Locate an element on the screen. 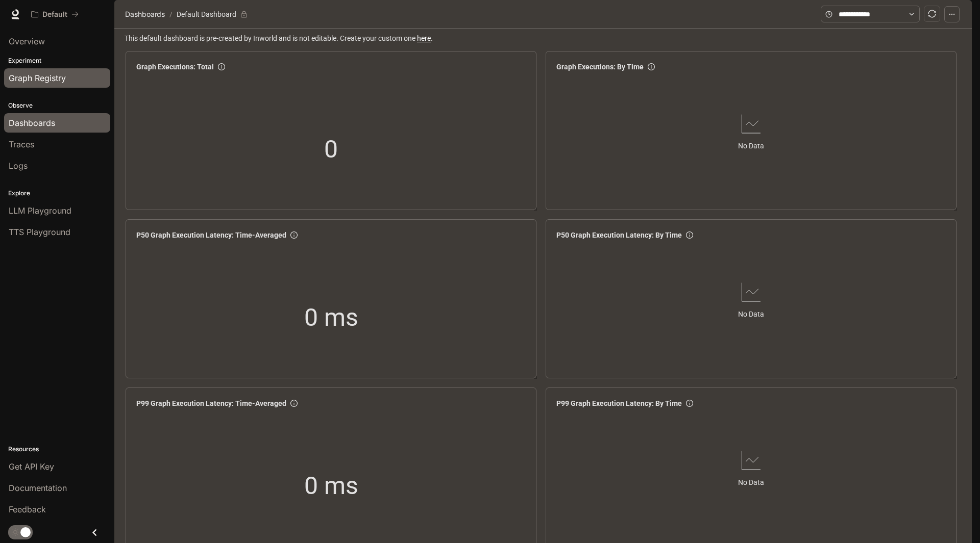 The width and height of the screenshot is (980, 543). span: sync is located at coordinates (933, 14).